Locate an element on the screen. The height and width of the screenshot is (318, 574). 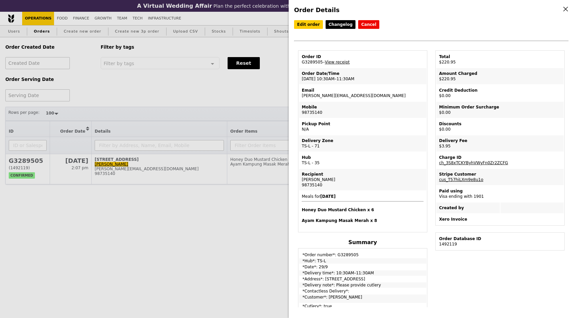
td: *Order number*: G3289505 is located at coordinates (362, 253).